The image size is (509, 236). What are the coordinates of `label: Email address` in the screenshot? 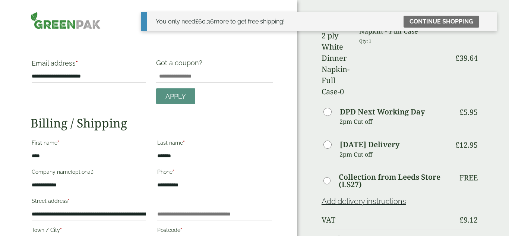 It's located at (89, 65).